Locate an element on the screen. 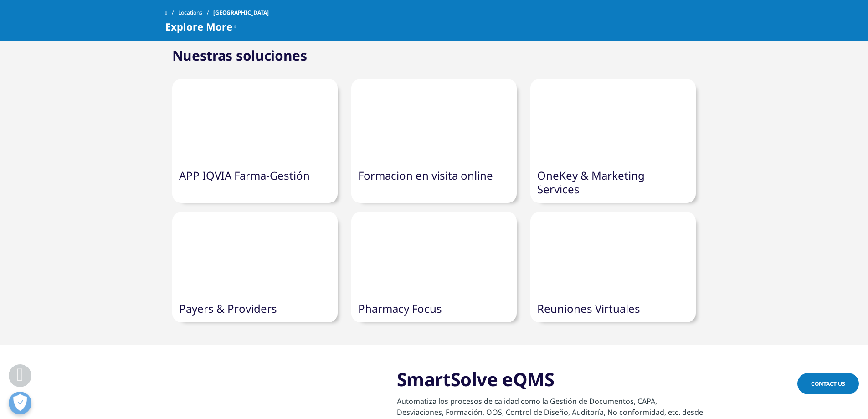  a: Formacion en visita online is located at coordinates (426, 175).